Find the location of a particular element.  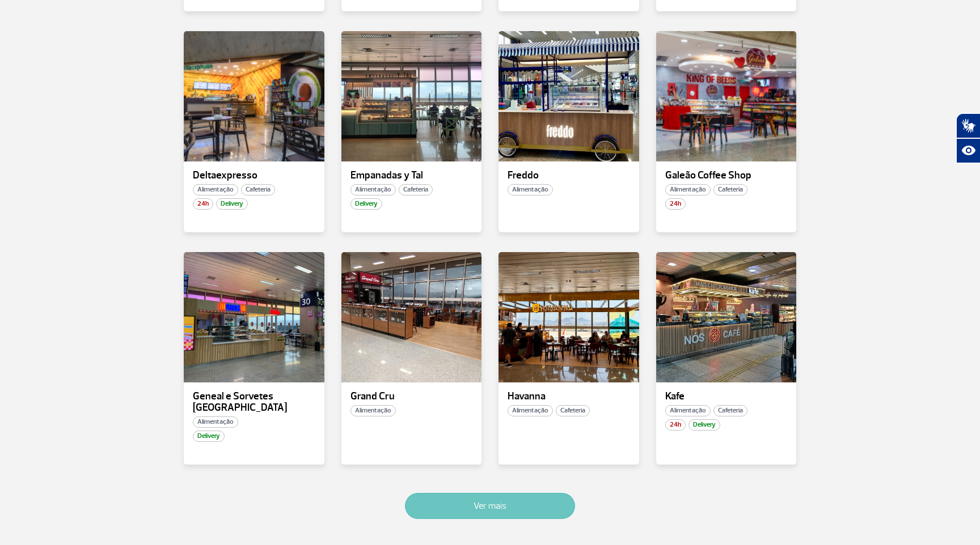

p: Freddo is located at coordinates (569, 176).